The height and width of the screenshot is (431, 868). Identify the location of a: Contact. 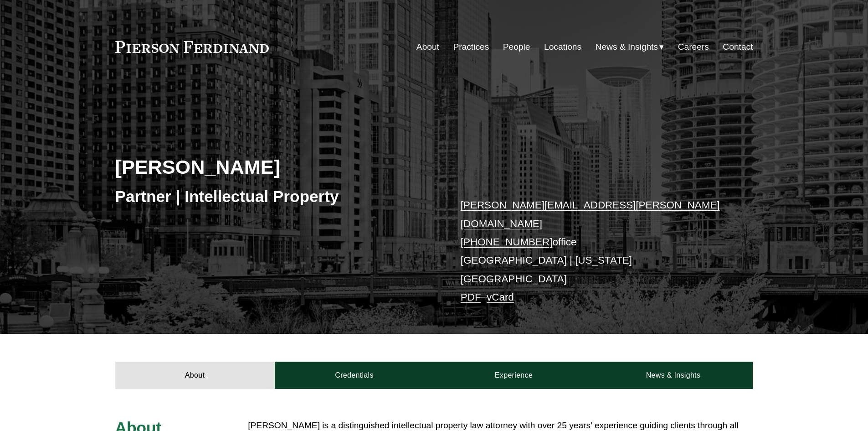
(738, 47).